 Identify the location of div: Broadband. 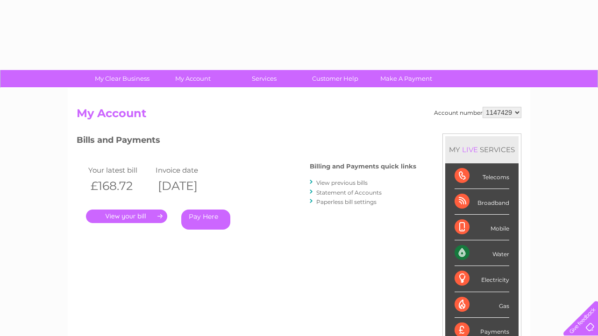
(481, 202).